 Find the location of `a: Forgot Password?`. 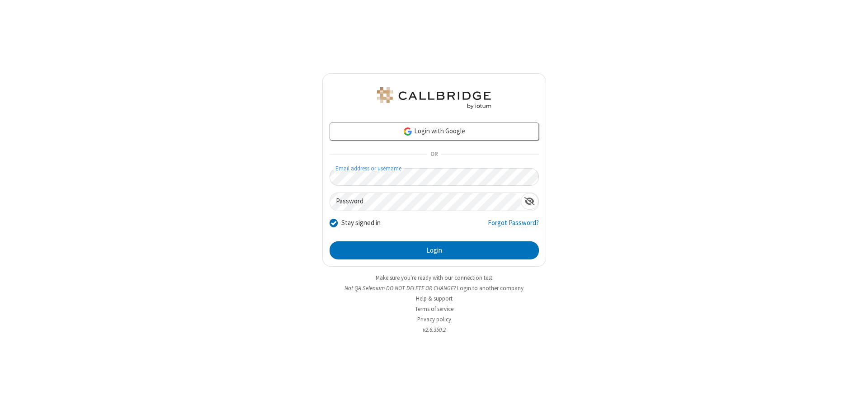

a: Forgot Password? is located at coordinates (513, 227).